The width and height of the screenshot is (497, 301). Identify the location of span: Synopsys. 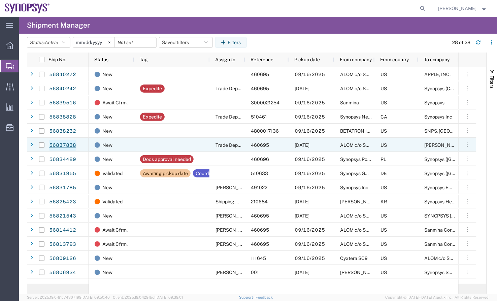
(434, 103).